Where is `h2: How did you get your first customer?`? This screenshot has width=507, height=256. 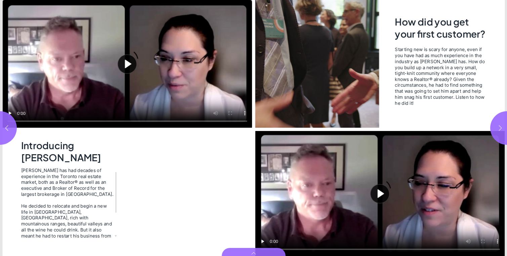 h2: How did you get your first customer? is located at coordinates (441, 29).